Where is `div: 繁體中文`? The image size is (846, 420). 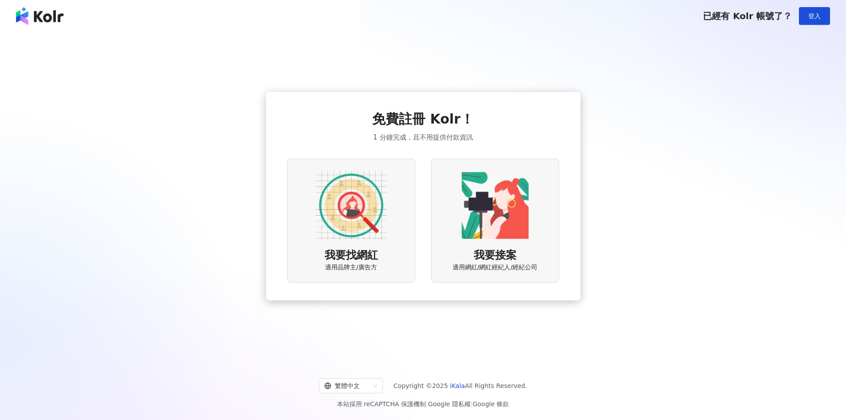 div: 繁體中文 is located at coordinates (347, 386).